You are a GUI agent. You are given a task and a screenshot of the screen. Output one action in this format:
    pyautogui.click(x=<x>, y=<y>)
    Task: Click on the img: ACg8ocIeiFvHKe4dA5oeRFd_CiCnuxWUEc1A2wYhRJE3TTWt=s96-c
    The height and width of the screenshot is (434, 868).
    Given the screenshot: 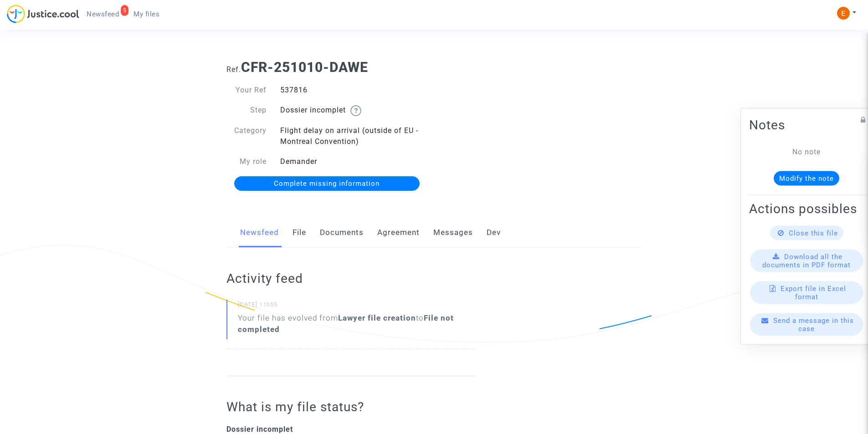 What is the action you would take?
    pyautogui.click(x=843, y=13)
    